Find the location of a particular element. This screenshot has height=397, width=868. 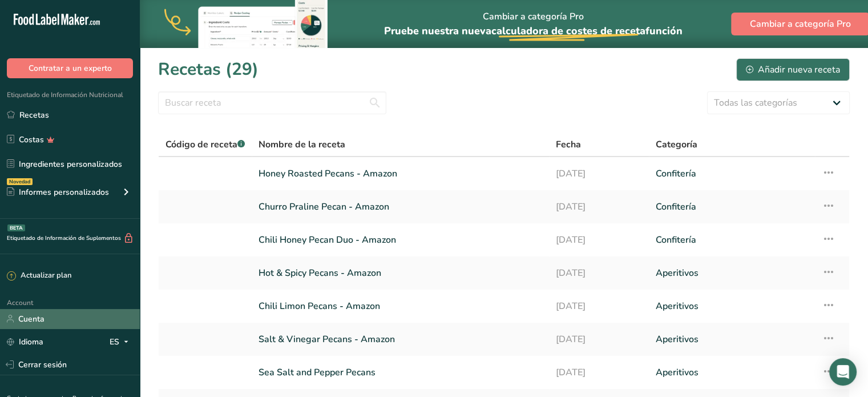

div: ES is located at coordinates (121, 341).